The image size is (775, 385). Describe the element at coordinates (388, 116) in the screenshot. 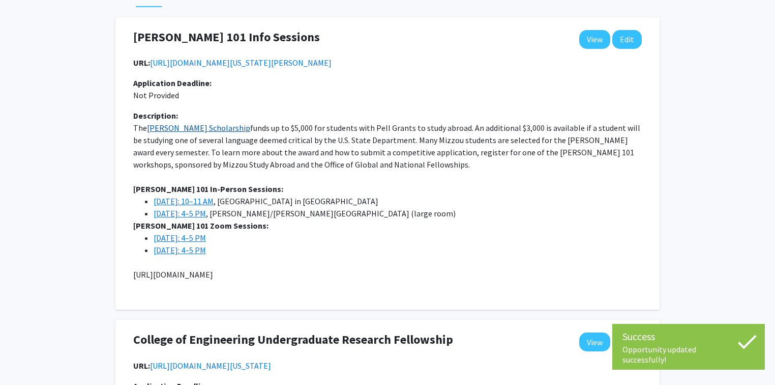

I see `div: Description:` at that location.